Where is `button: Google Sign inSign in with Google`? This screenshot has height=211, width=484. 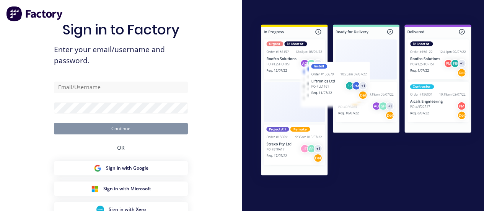
button: Google Sign inSign in with Google is located at coordinates (121, 168).